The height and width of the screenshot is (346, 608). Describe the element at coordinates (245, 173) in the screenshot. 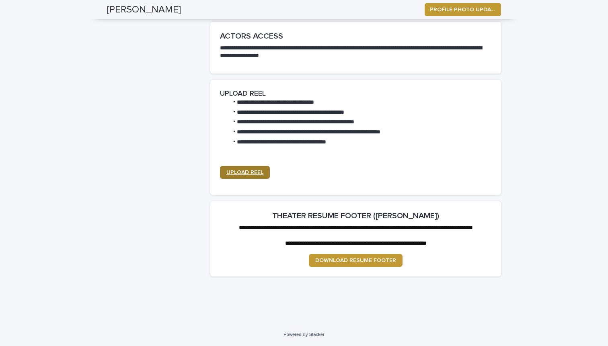

I see `a: UPLOAD REEL` at that location.